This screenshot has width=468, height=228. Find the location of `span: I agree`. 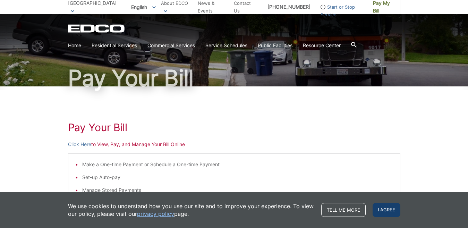

span: I agree is located at coordinates (387, 210).